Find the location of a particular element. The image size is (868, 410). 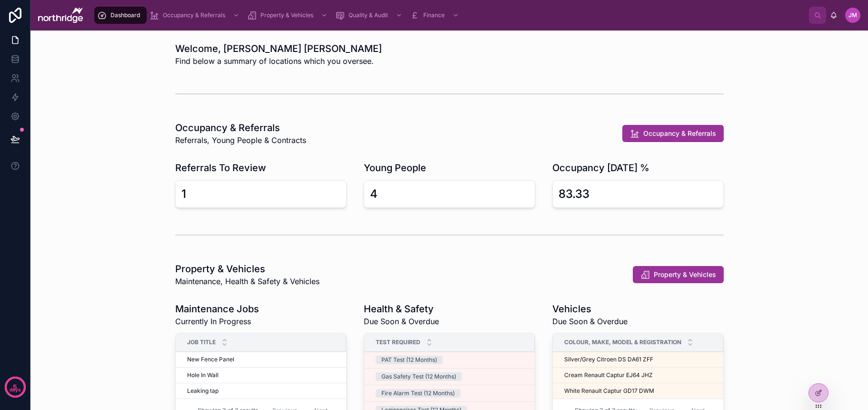

a: Leaking tap is located at coordinates (261, 390).